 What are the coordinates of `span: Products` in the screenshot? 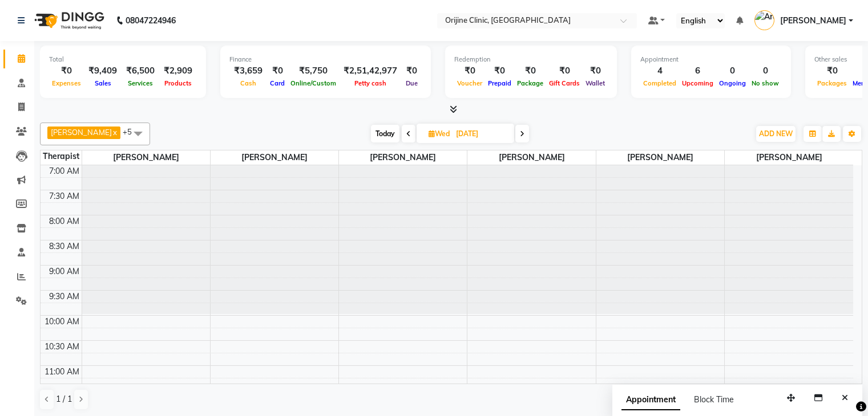 It's located at (178, 83).